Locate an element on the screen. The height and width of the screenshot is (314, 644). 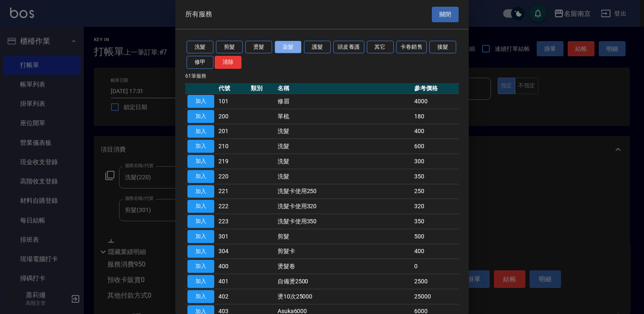
td: 250 is located at coordinates (435, 192).